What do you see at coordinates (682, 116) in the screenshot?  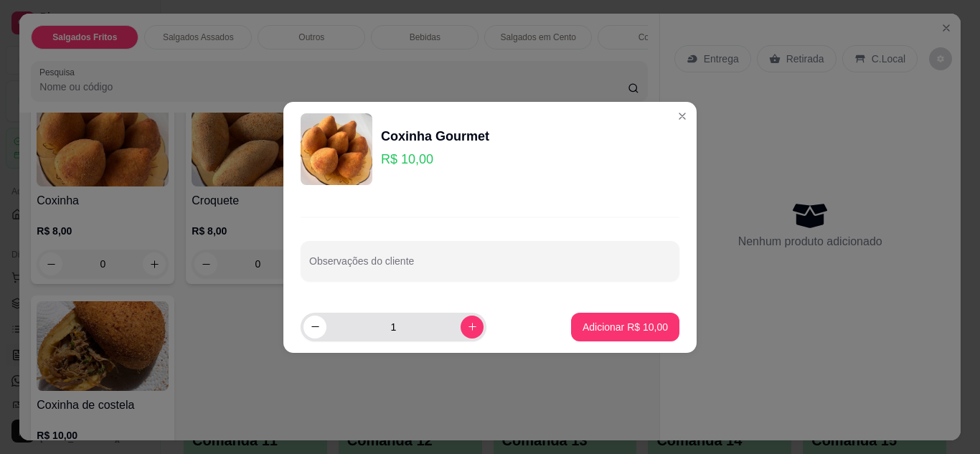 I see `button: Close` at bounding box center [682, 116].